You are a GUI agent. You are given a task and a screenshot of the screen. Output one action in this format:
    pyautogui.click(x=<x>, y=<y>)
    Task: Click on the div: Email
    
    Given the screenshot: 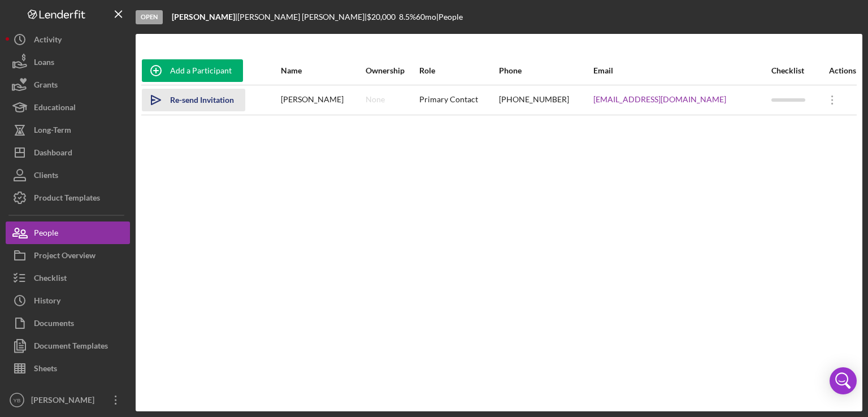 What is the action you would take?
    pyautogui.click(x=681, y=71)
    